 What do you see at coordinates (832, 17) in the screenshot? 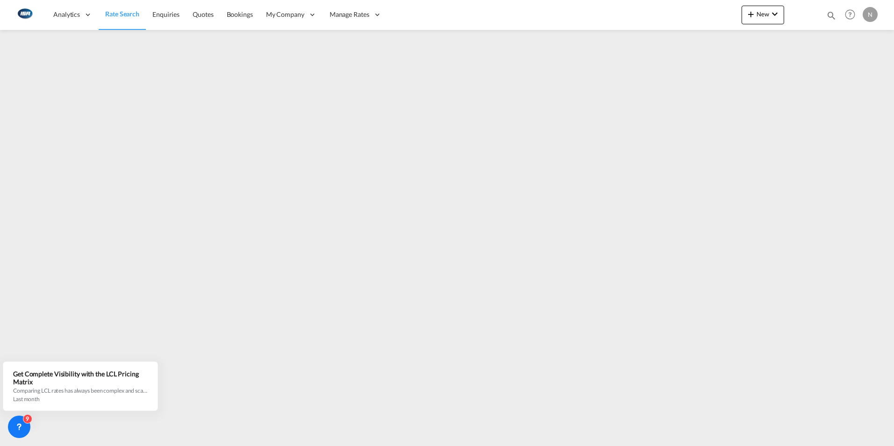
I see `div: icon-magnify` at bounding box center [832, 17].